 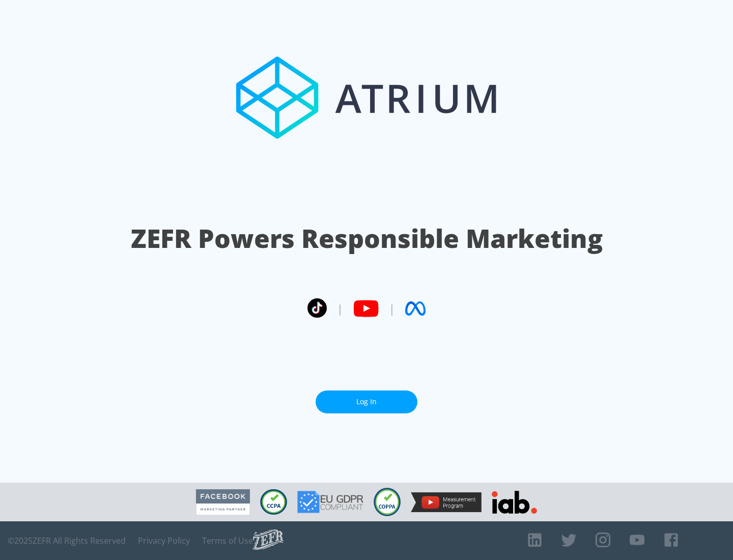 I want to click on a: Privacy Policy, so click(x=164, y=541).